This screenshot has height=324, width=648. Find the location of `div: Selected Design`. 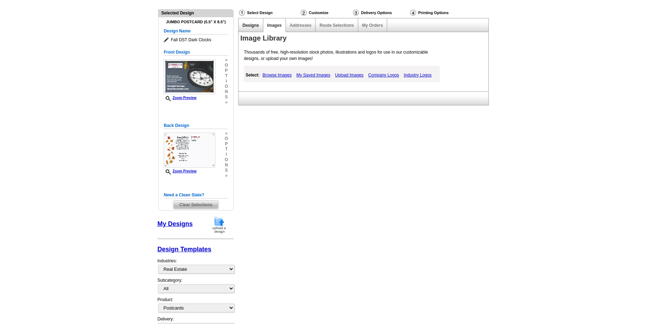

div: Selected Design is located at coordinates (196, 13).